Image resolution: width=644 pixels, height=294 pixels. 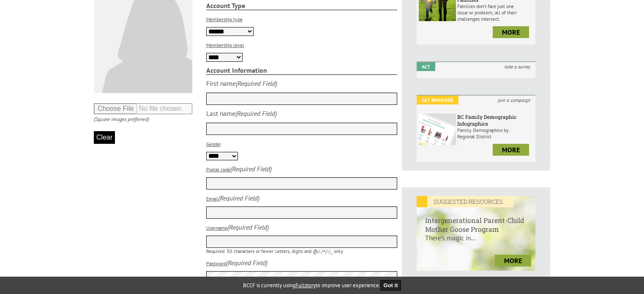 I want to click on button: Clear, so click(x=104, y=138).